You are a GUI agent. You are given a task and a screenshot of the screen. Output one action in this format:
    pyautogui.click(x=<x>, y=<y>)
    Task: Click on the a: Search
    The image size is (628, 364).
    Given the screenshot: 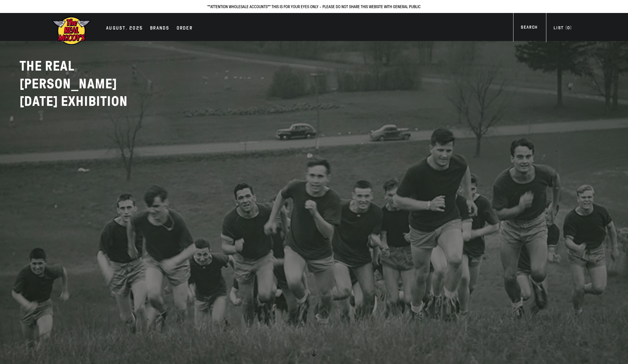 What is the action you would take?
    pyautogui.click(x=529, y=28)
    